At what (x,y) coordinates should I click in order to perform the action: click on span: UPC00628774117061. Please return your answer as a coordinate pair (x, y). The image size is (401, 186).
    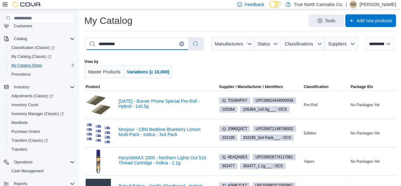
    Looking at the image, I should click on (274, 157).